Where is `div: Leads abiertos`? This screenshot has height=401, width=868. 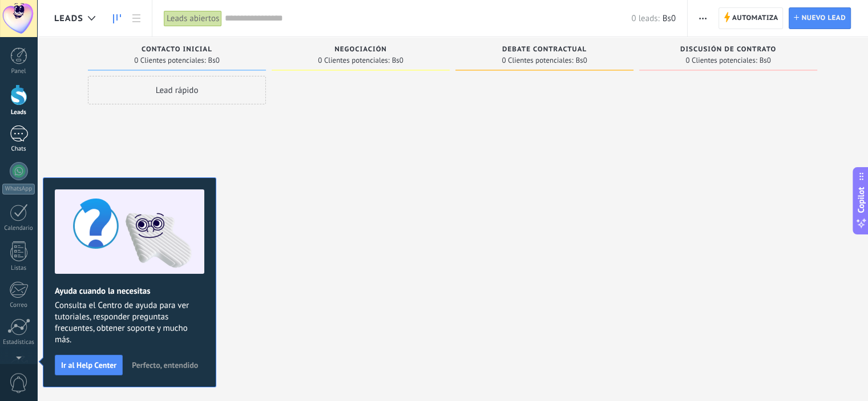 div: Leads abiertos is located at coordinates (193, 18).